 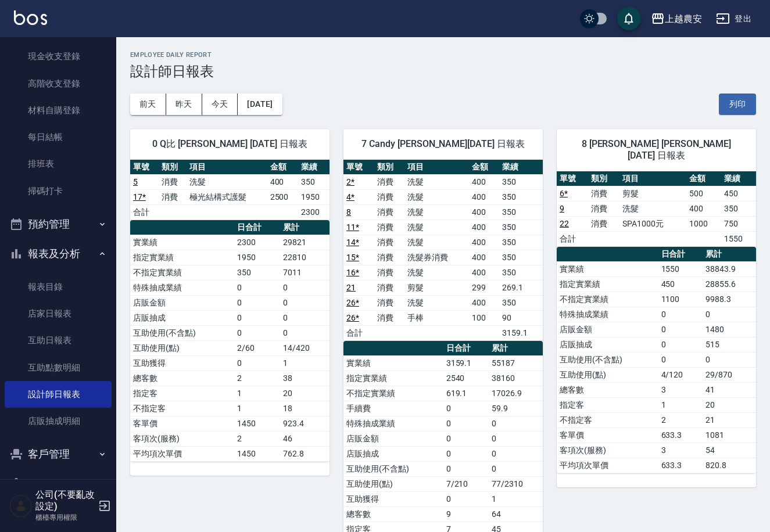 I want to click on td: 3, so click(x=681, y=390).